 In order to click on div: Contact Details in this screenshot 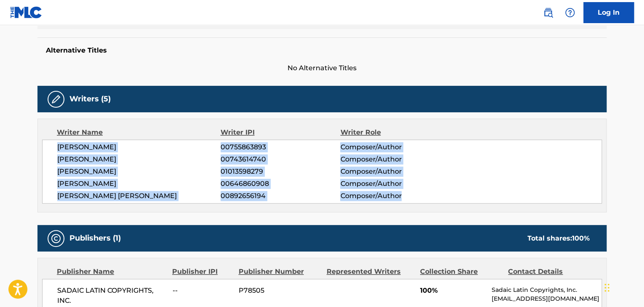, I will do `click(549, 272)`.